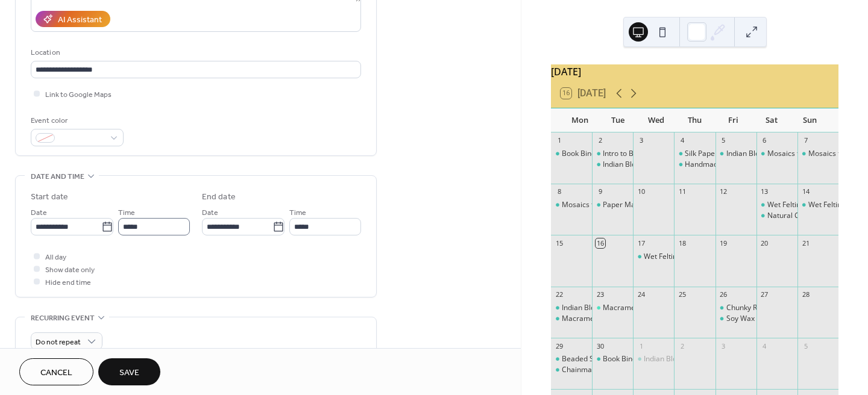 This screenshot has height=395, width=868. I want to click on div: 19, so click(723, 243).